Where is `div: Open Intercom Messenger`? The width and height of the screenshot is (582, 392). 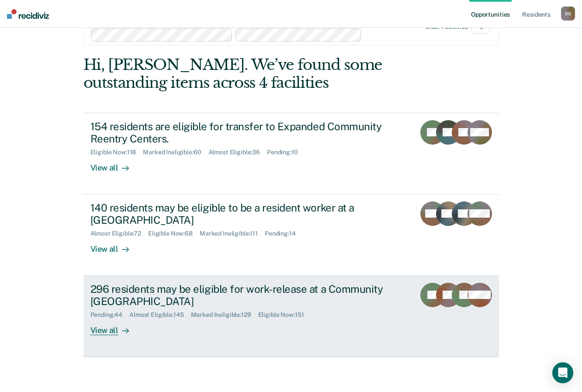
div: Open Intercom Messenger is located at coordinates (563, 373).